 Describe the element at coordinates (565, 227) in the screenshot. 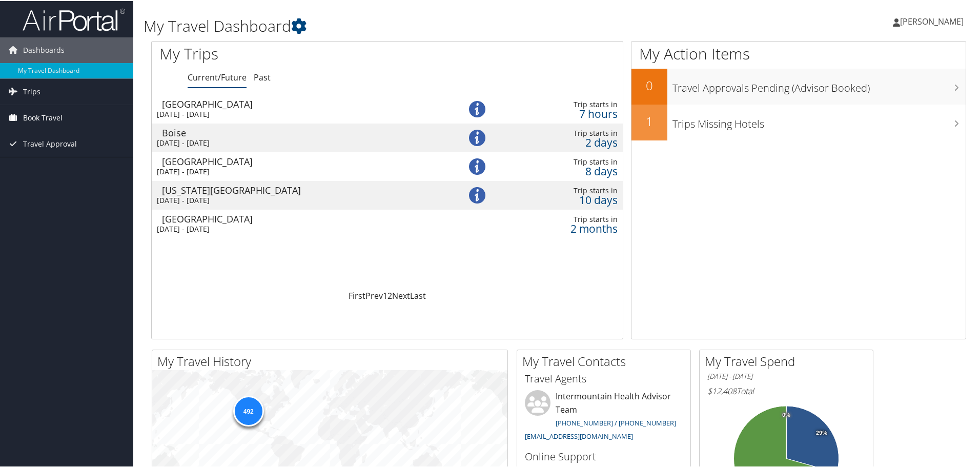

I see `div: 2 months` at that location.